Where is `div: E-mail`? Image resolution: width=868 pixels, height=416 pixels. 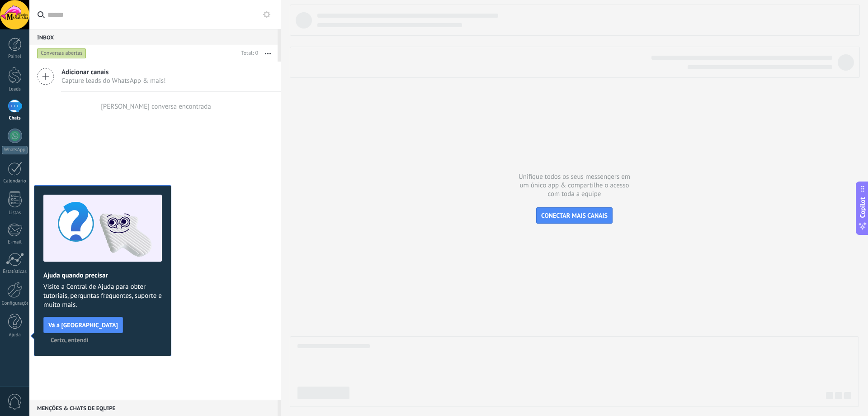 div: E-mail is located at coordinates (15, 242).